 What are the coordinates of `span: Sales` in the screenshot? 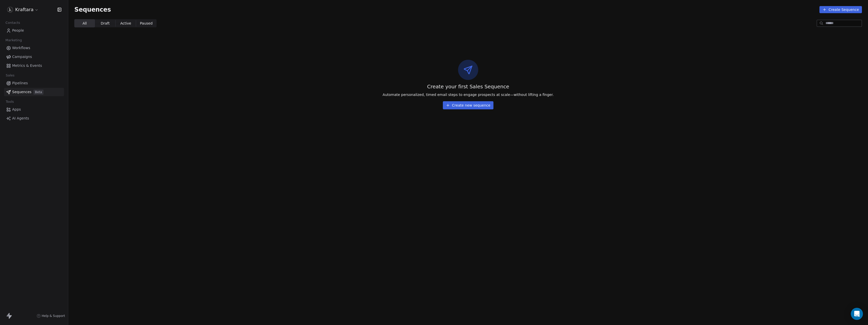 It's located at (10, 76).